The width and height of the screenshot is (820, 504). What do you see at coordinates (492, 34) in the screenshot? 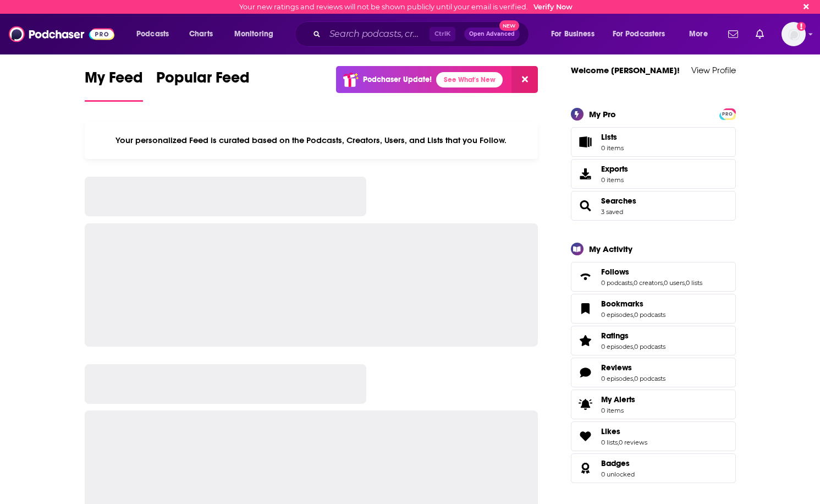
I see `button: Open AdvancedNew` at bounding box center [492, 34].